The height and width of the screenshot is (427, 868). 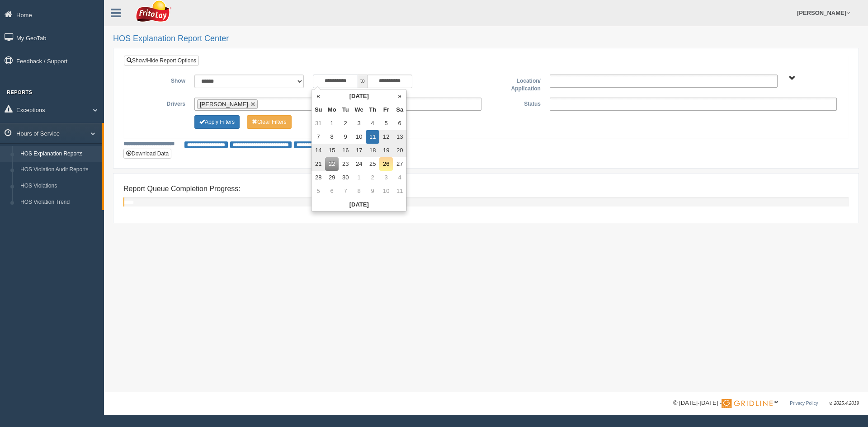 I want to click on td: 22, so click(x=332, y=164).